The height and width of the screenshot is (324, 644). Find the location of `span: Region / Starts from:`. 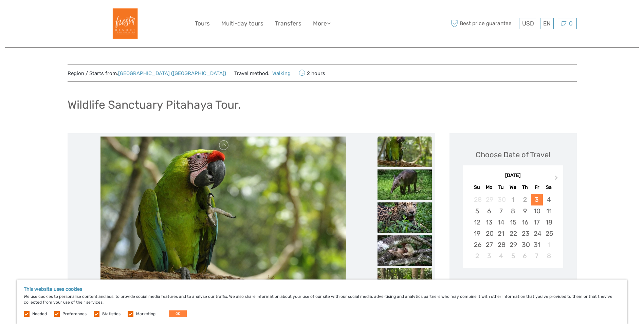

span: Region / Starts from: is located at coordinates (147, 73).